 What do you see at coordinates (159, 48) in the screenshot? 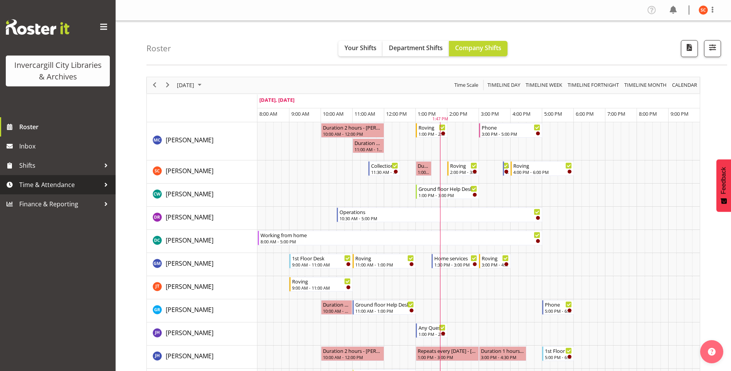
I see `h4: Roster` at bounding box center [159, 48].